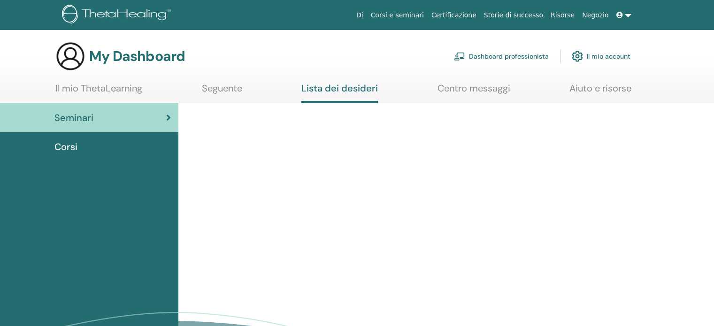 The image size is (714, 326). I want to click on h3: My Dashboard, so click(137, 56).